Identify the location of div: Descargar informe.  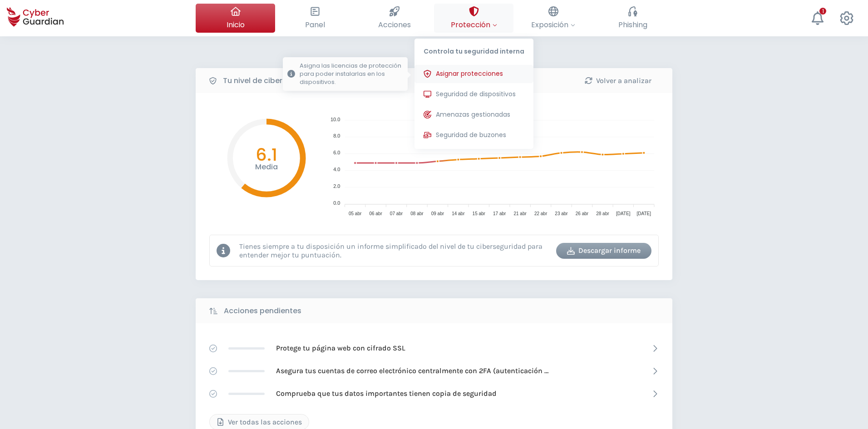
(603, 251).